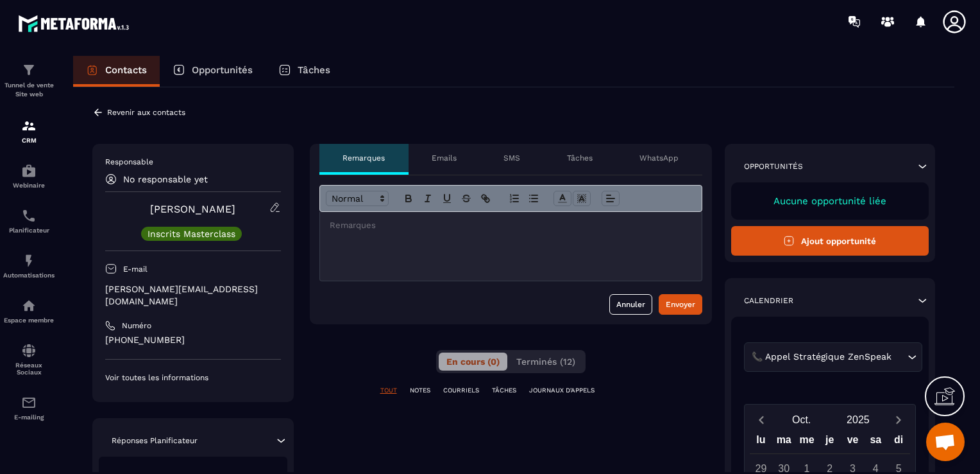 The image size is (980, 474). What do you see at coordinates (154, 440) in the screenshot?
I see `p: Réponses Planificateur` at bounding box center [154, 440].